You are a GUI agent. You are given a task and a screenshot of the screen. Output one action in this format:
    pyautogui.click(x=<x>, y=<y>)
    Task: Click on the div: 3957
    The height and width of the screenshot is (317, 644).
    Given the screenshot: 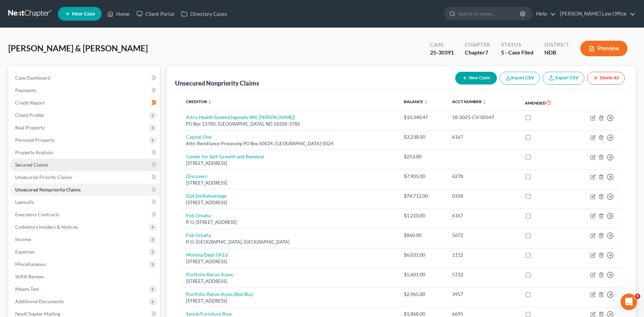 What is the action you would take?
    pyautogui.click(x=483, y=294)
    